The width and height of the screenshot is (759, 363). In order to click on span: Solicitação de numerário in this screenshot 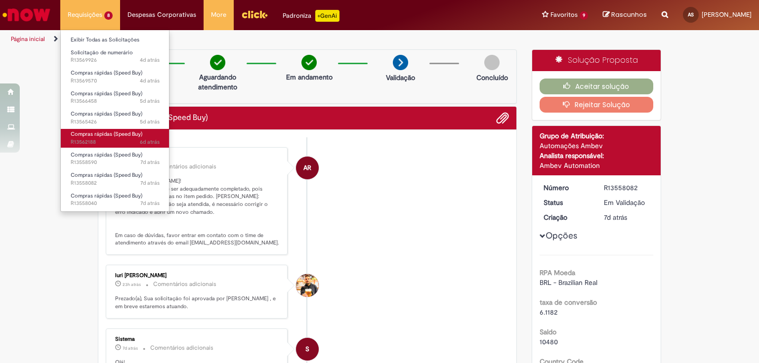, I will do `click(102, 52)`.